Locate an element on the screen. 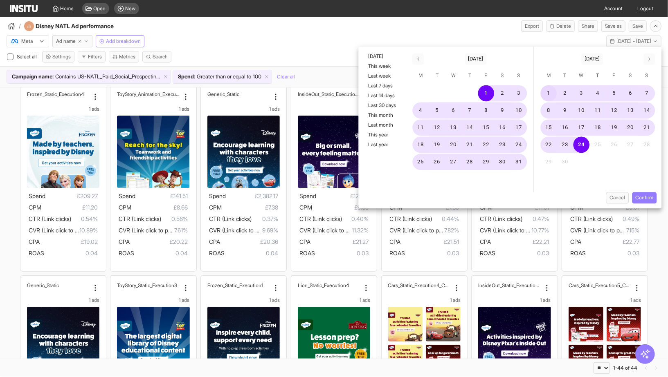  span: 9.69% is located at coordinates (270, 231).